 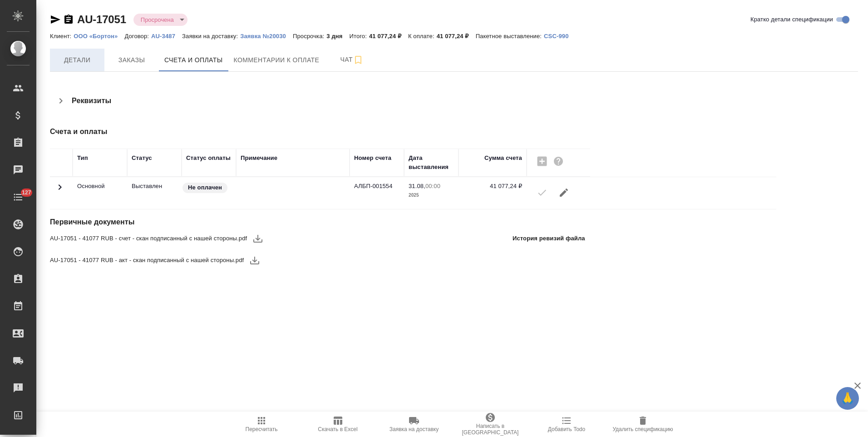 What do you see at coordinates (549, 239) in the screenshot?
I see `p: История ревизий файла` at bounding box center [549, 239].